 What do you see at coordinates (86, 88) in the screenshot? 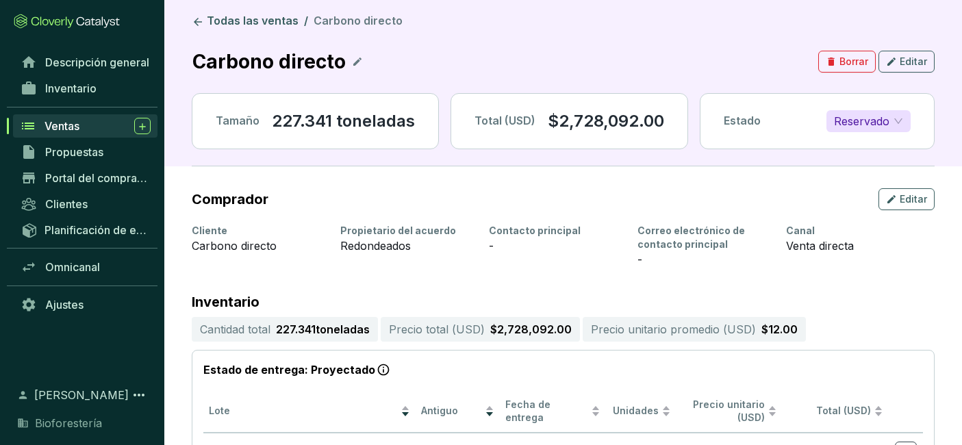
I see `a: Inventario` at bounding box center [86, 88].